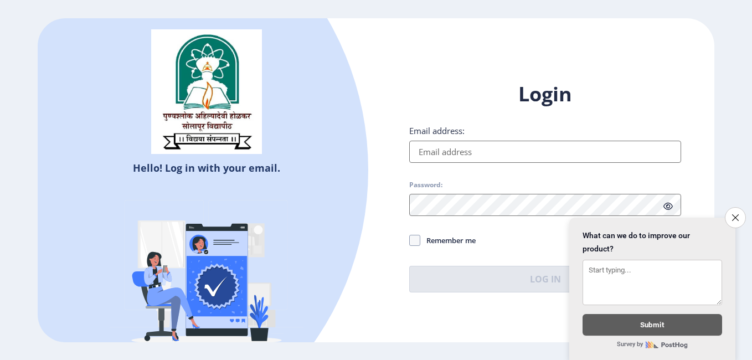  Describe the element at coordinates (545, 94) in the screenshot. I see `h1: Login` at that location.